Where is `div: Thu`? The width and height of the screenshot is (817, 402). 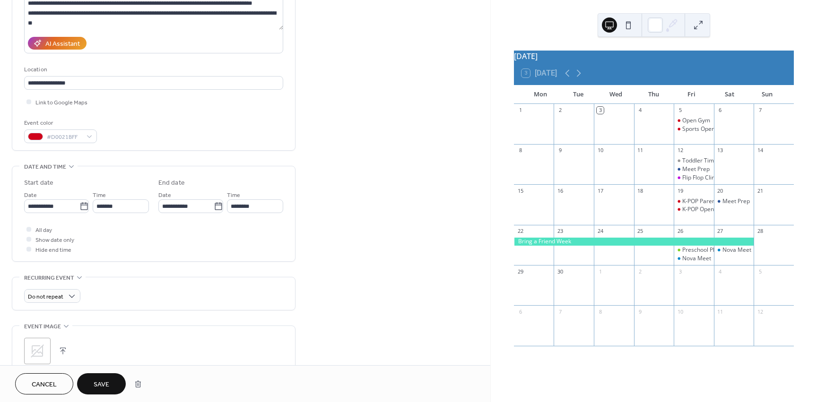 div: Thu is located at coordinates (654, 95).